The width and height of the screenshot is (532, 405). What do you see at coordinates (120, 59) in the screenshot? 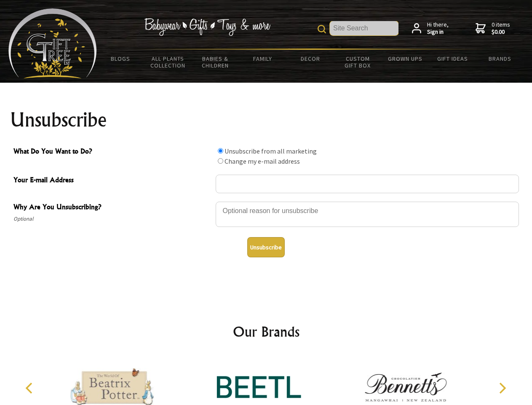
I see `a: BLOGS` at bounding box center [120, 59].